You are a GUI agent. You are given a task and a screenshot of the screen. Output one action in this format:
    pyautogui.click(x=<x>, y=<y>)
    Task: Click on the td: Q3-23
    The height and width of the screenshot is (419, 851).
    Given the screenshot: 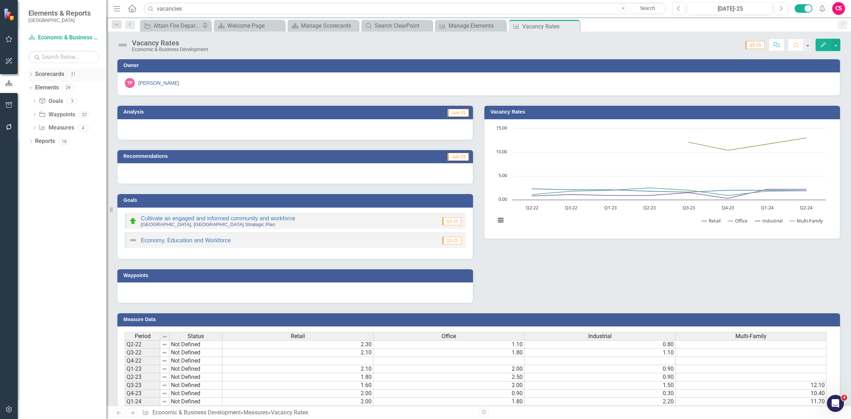 What is the action you would take?
    pyautogui.click(x=142, y=385)
    